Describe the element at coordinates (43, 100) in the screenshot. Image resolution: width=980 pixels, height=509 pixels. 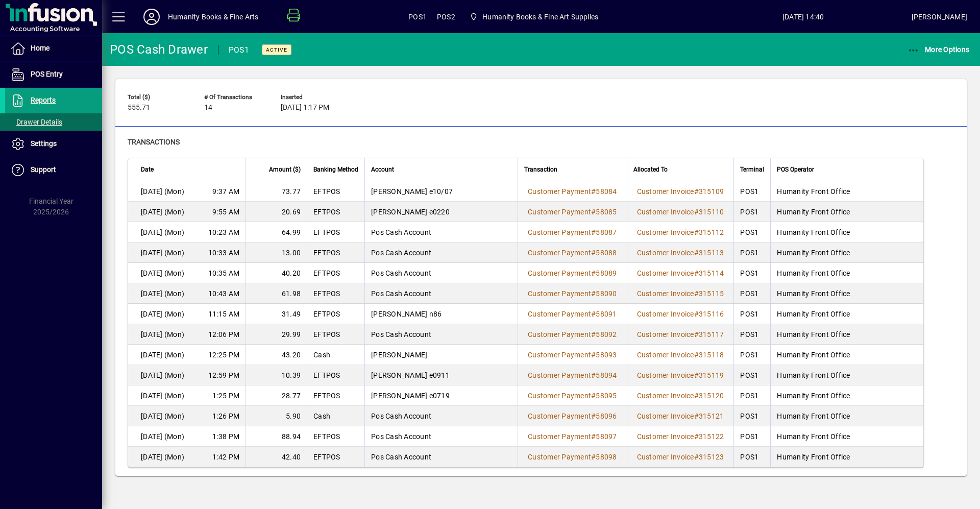
I see `span: Reports` at that location.